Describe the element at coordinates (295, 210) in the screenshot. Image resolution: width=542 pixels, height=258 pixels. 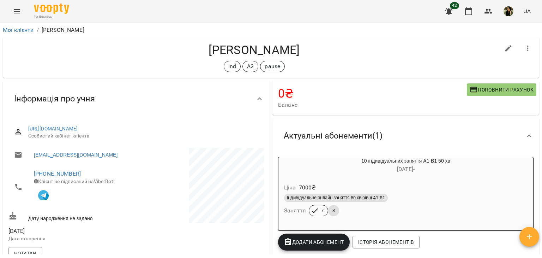
I see `h6: Заняття` at that location.